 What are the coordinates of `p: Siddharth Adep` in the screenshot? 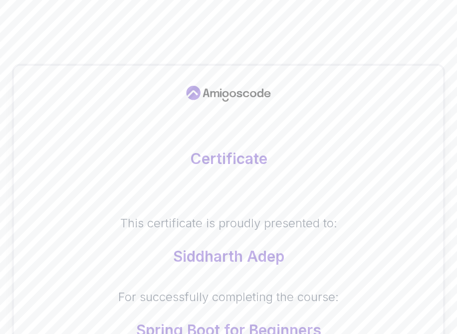 It's located at (228, 256).